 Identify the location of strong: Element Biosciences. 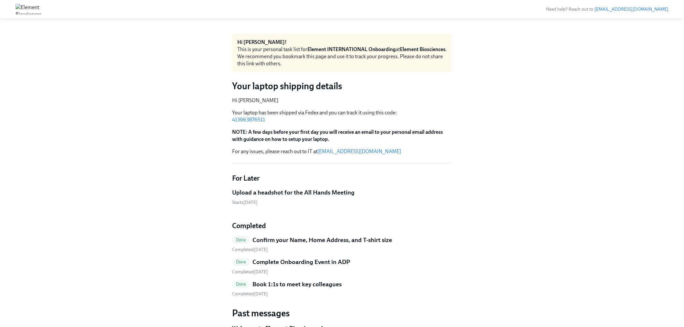
(423, 49).